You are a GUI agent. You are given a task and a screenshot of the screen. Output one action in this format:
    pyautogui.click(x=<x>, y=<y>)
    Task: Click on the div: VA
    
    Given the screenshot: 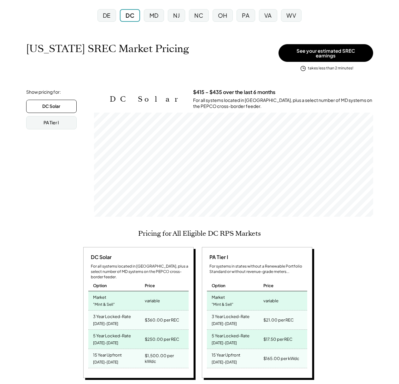 What is the action you would take?
    pyautogui.click(x=268, y=15)
    